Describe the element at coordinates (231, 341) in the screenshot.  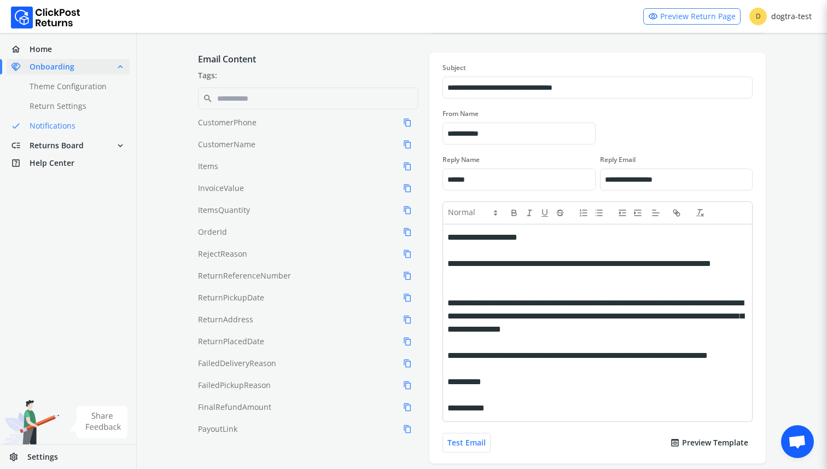
I see `span: ReturnPlacedDate` at that location.